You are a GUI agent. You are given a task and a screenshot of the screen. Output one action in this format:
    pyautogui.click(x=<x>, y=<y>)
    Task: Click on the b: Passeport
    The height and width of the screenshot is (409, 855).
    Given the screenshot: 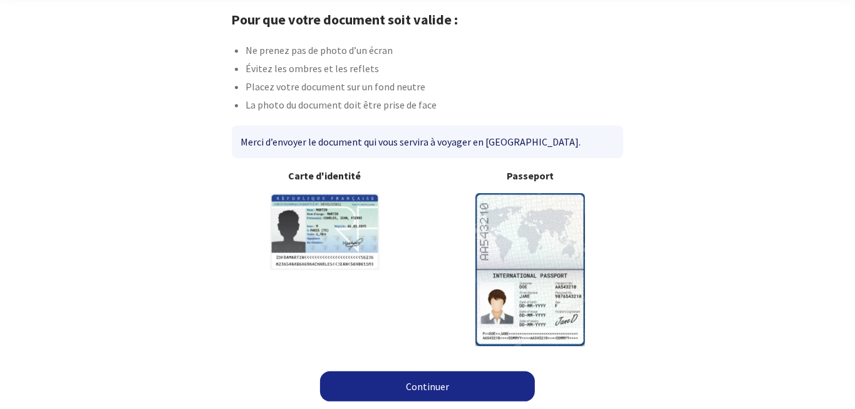 What is the action you would take?
    pyautogui.click(x=531, y=175)
    